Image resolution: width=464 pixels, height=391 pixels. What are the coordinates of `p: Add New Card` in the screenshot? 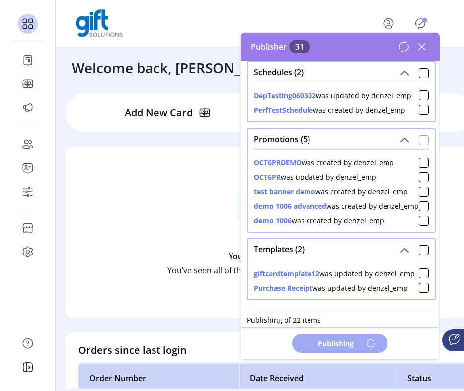 It's located at (159, 113).